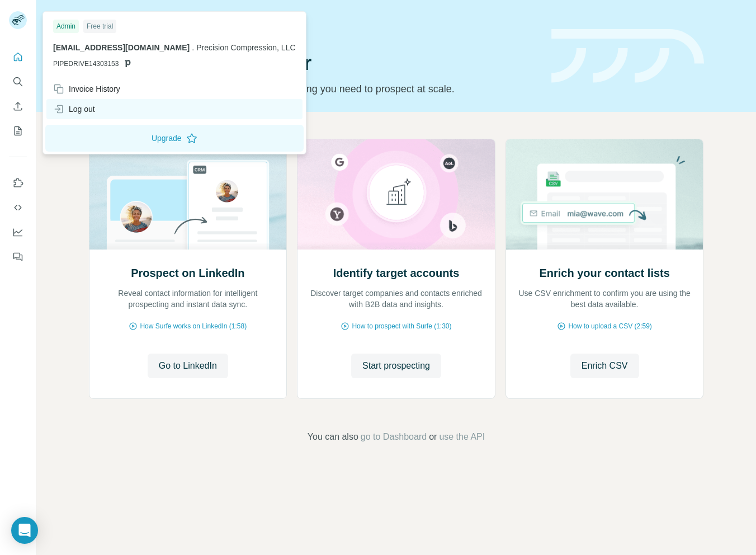 This screenshot has height=555, width=756. Describe the element at coordinates (462, 437) in the screenshot. I see `span: use the API` at that location.